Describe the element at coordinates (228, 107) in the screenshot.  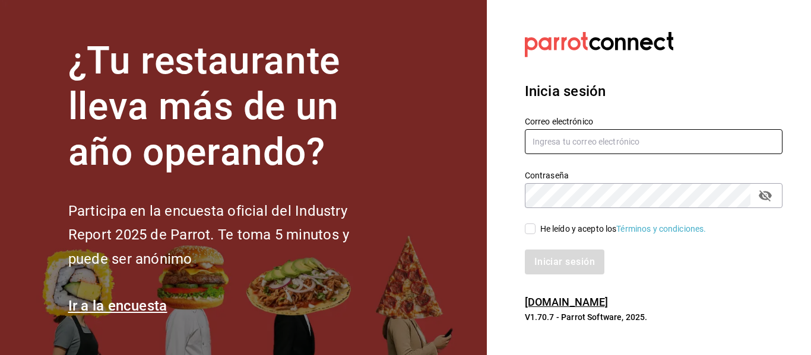
I see `h1: ¿Tu restaurante lleva más de un año operando?` at that location.